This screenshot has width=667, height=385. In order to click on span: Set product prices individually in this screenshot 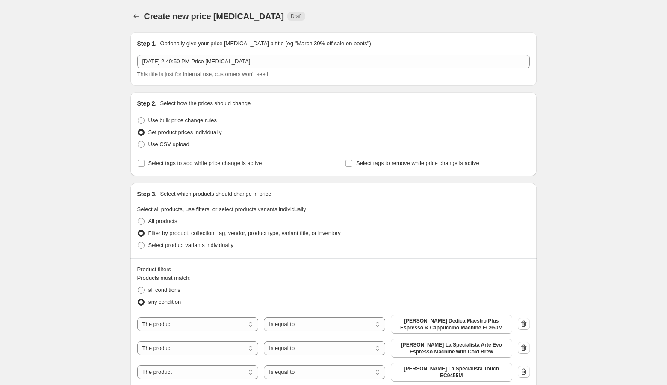, I will do `click(185, 132)`.